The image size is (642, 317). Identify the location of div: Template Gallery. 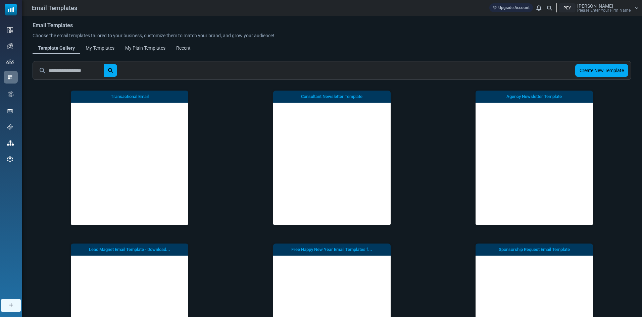
(56, 48).